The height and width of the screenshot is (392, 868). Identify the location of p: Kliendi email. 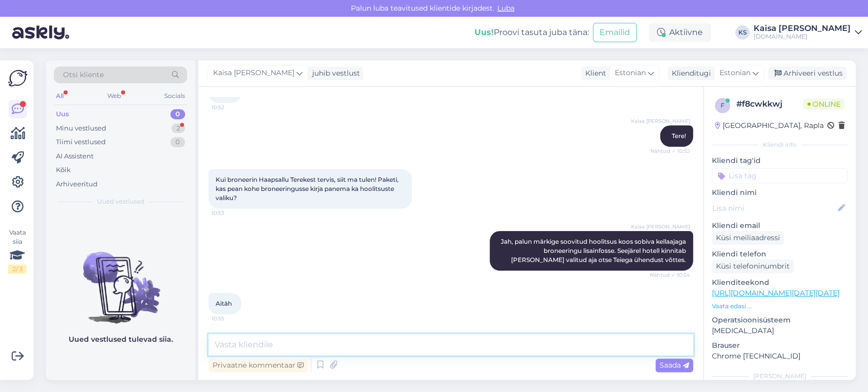
(779, 226).